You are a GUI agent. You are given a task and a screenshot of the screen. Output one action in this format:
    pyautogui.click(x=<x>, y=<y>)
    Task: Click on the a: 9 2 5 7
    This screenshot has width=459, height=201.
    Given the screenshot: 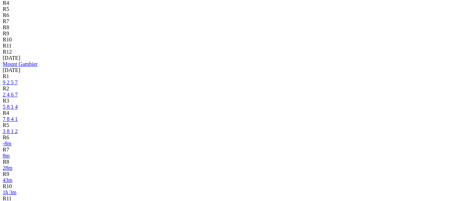 What is the action you would take?
    pyautogui.click(x=10, y=82)
    